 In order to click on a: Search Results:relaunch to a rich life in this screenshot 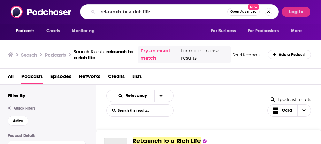, I will do `click(103, 55)`.